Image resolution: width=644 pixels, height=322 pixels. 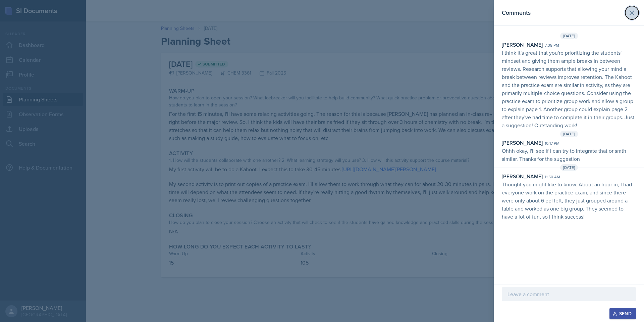 What do you see at coordinates (553, 177) in the screenshot?
I see `div: 11:50 am` at bounding box center [553, 177].